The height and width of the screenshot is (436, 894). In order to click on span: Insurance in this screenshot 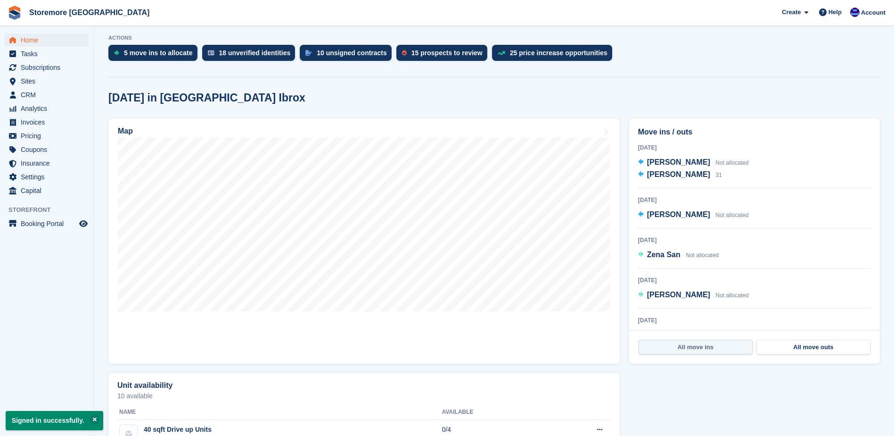, I will do `click(49, 163)`.